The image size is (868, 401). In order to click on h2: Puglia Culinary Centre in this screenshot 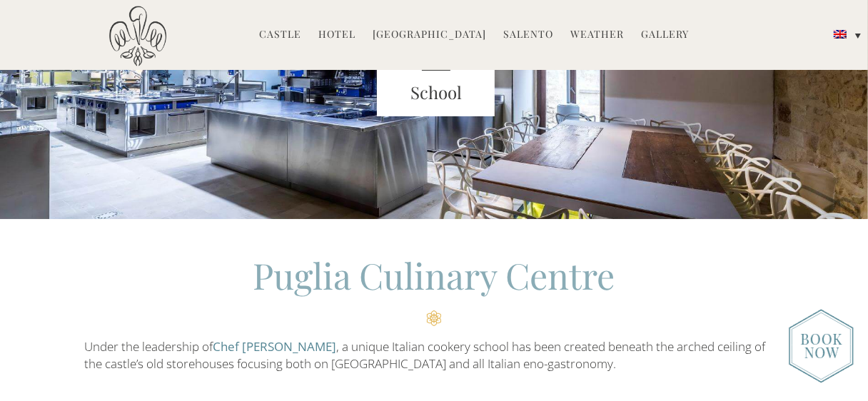, I will do `click(434, 288)`.